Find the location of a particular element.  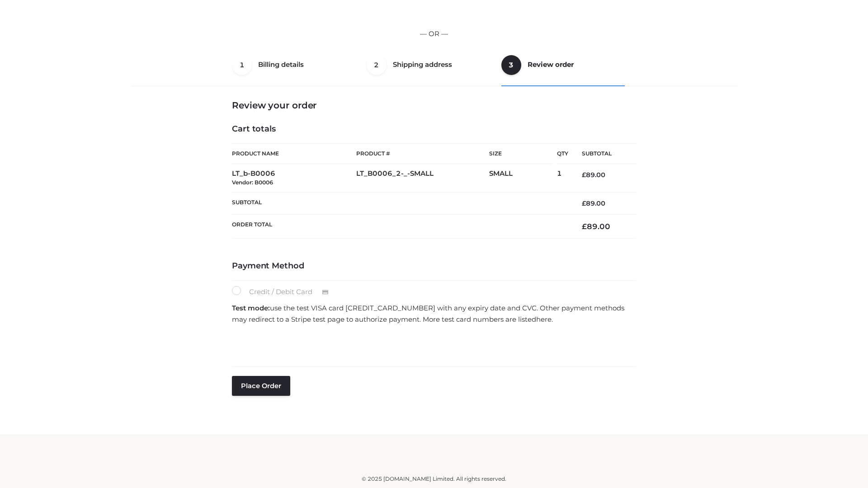

h4: Payment Method is located at coordinates (434, 266).